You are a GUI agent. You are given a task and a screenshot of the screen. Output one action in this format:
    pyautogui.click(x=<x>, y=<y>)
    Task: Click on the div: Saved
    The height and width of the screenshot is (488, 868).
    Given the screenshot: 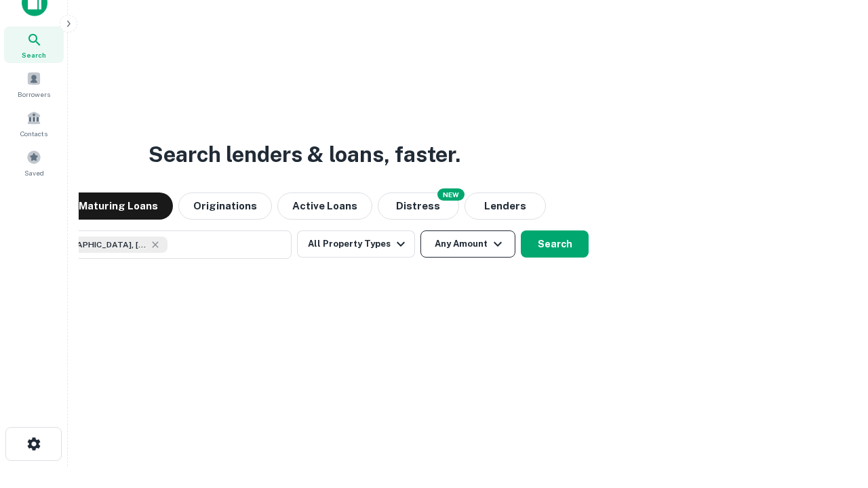 What is the action you would take?
    pyautogui.click(x=34, y=163)
    